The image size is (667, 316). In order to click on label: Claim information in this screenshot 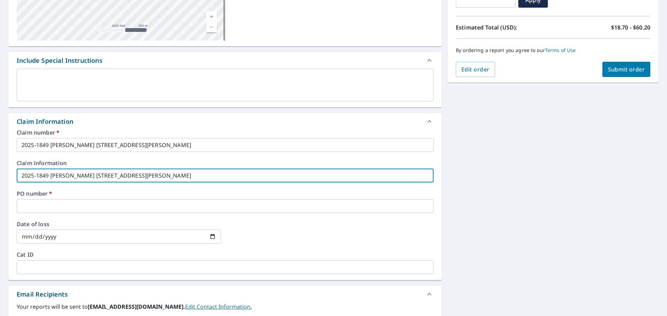, I will do `click(225, 163)`.